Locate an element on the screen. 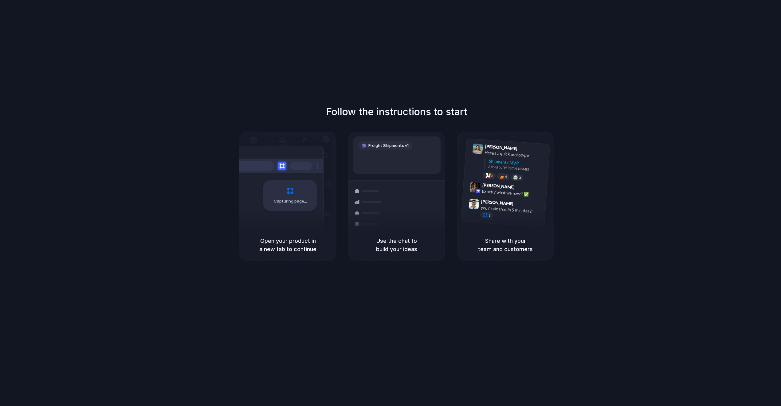  span: 9:47 AM is located at coordinates (521, 205).